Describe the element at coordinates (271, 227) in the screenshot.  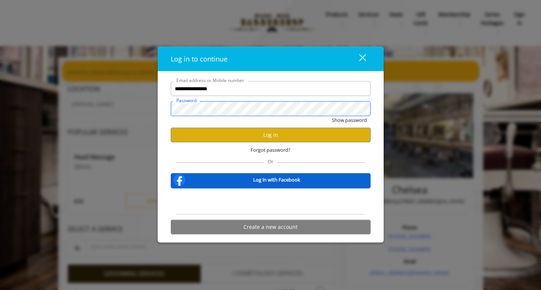
I see `button: Create a new account` at that location.